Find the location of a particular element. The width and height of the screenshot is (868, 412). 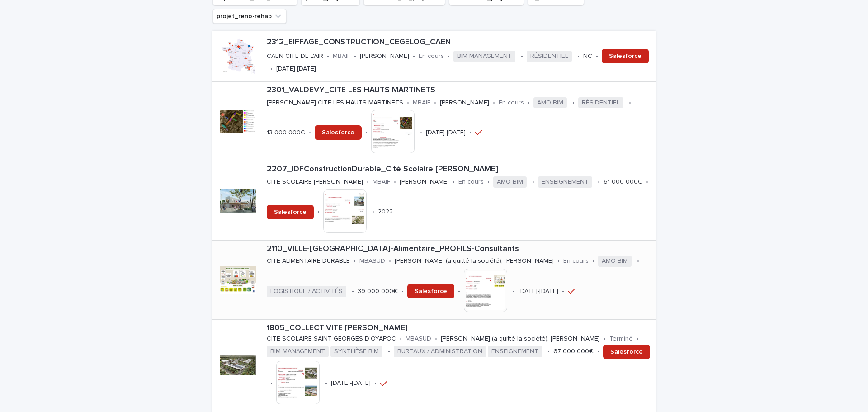

p: 13 000 000€ is located at coordinates (286, 132).